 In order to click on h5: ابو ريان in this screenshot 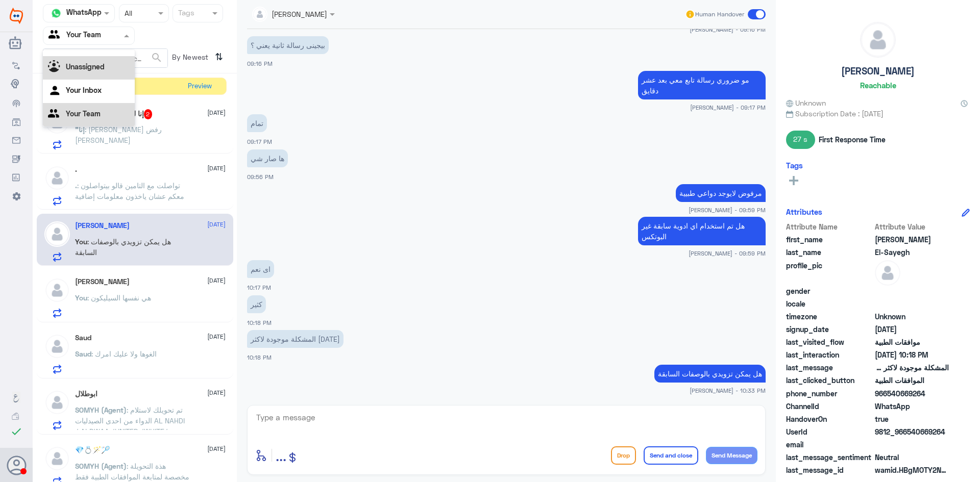, I will do `click(102, 282)`.